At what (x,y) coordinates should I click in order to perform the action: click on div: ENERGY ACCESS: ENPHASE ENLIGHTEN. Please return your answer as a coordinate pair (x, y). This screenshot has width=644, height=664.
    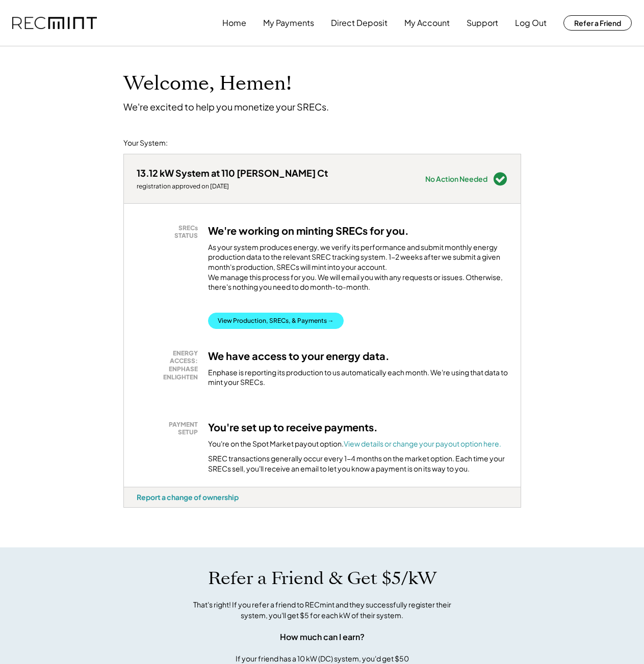
    Looking at the image, I should click on (170, 365).